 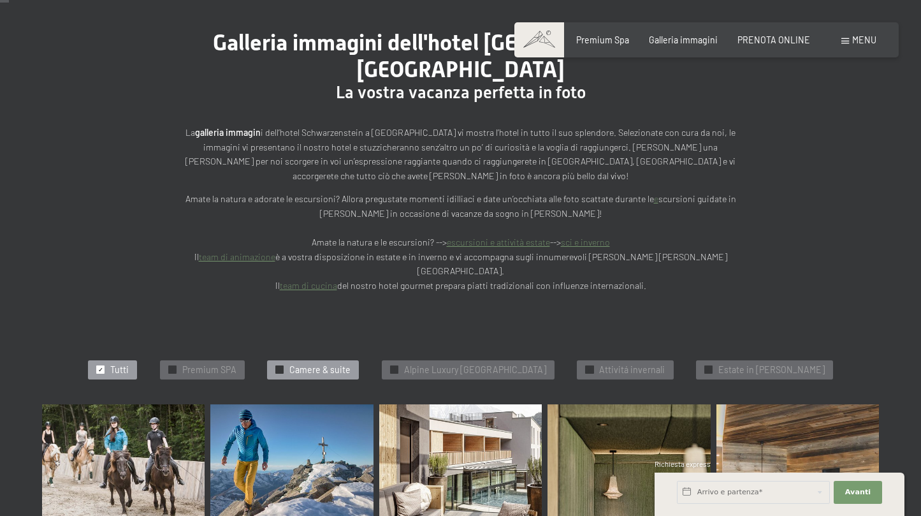 What do you see at coordinates (209, 370) in the screenshot?
I see `span: Premium SPA` at bounding box center [209, 370].